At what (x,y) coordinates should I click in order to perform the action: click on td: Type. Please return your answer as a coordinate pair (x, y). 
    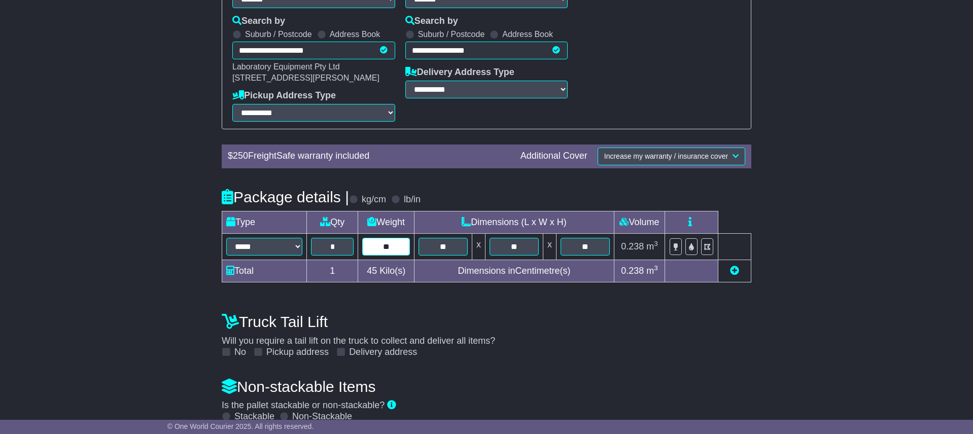
    Looking at the image, I should click on (264, 222).